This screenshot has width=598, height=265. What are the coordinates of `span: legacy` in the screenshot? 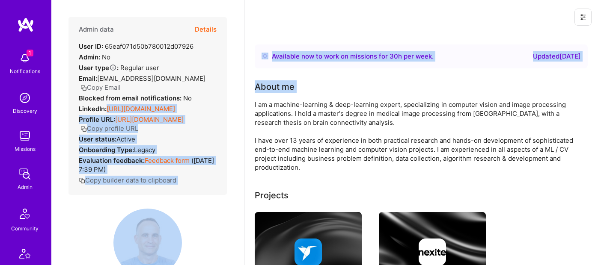 It's located at (145, 150).